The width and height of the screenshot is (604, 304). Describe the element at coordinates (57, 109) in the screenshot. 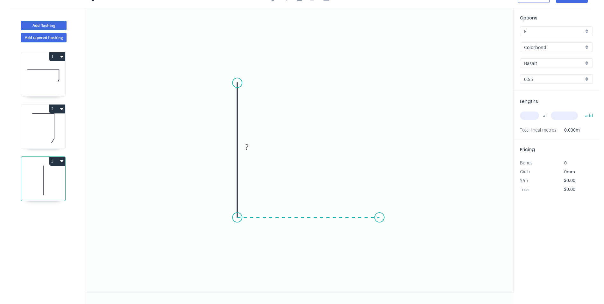

I see `button: 2` at that location.